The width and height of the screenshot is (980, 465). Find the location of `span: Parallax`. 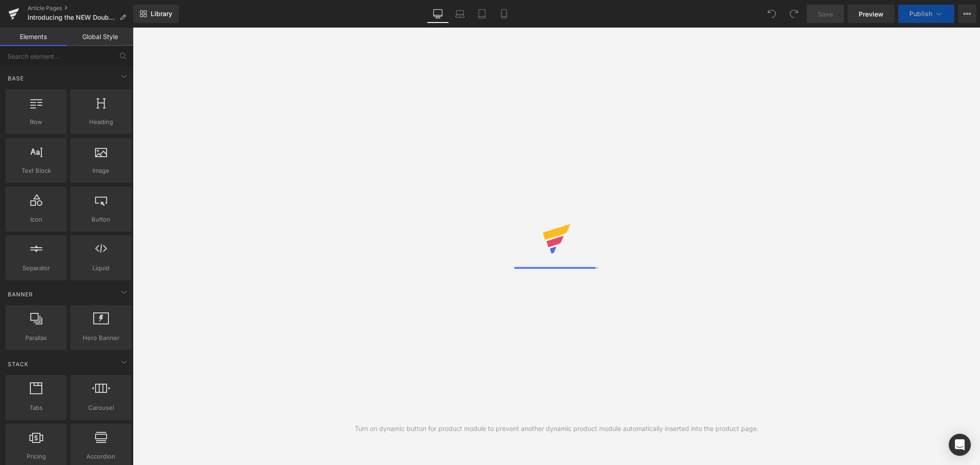

span: Parallax is located at coordinates (36, 338).